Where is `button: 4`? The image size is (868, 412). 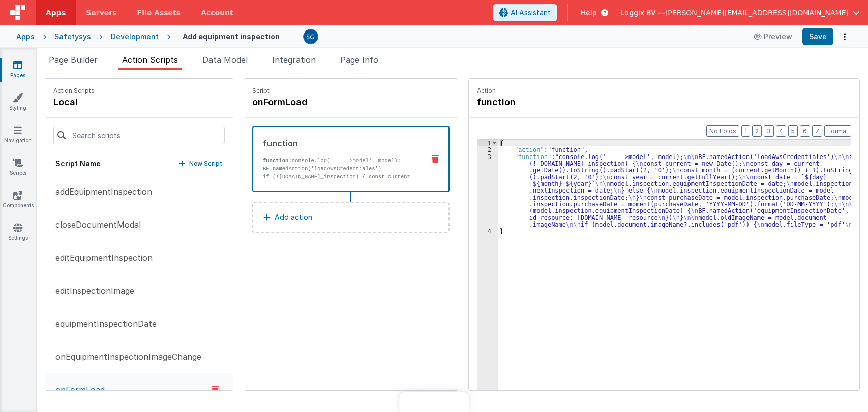
button: 4 is located at coordinates (781, 131).